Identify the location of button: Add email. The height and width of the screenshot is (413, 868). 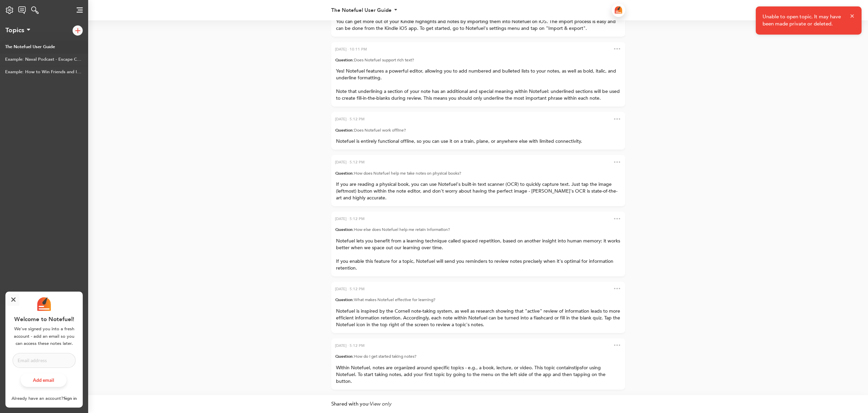
(43, 380).